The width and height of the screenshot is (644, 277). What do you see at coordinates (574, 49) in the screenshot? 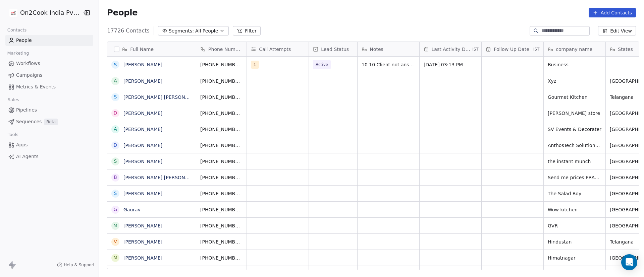
I see `span: company name` at bounding box center [574, 49].